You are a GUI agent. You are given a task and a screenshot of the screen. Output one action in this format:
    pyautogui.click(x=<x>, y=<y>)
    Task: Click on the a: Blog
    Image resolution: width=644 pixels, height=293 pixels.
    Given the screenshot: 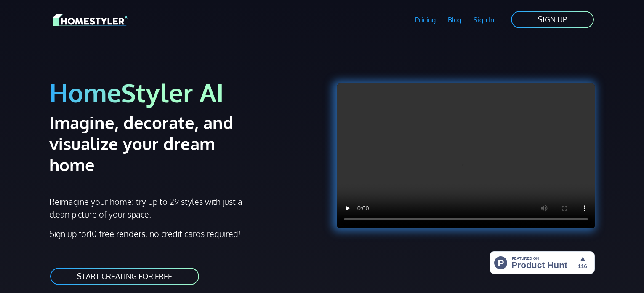 What is the action you would take?
    pyautogui.click(x=454, y=20)
    